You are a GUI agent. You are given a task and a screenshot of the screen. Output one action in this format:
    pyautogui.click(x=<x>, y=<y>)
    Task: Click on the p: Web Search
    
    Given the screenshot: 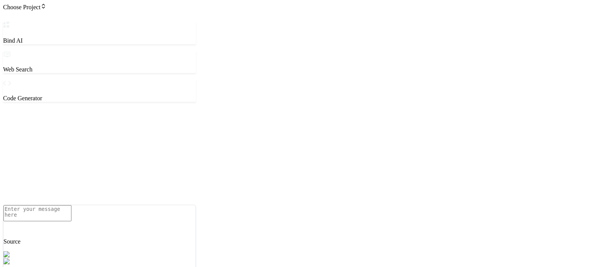 What is the action you would take?
    pyautogui.click(x=100, y=70)
    